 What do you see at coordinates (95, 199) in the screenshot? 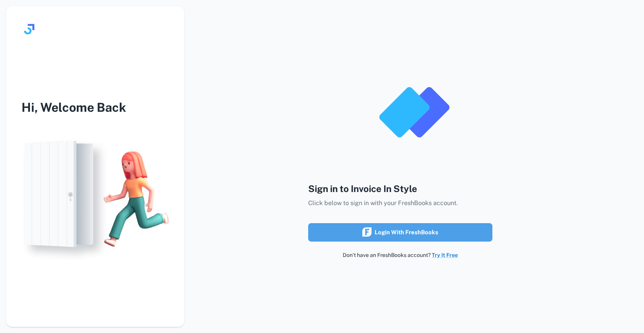
I see `img: login` at bounding box center [95, 199].